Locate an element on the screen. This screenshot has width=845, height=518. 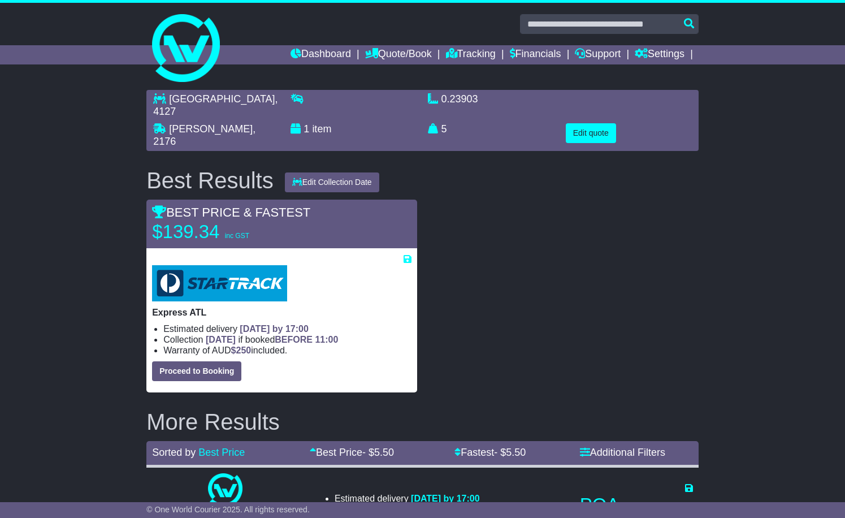
p: Express ATL is located at coordinates (281, 312).